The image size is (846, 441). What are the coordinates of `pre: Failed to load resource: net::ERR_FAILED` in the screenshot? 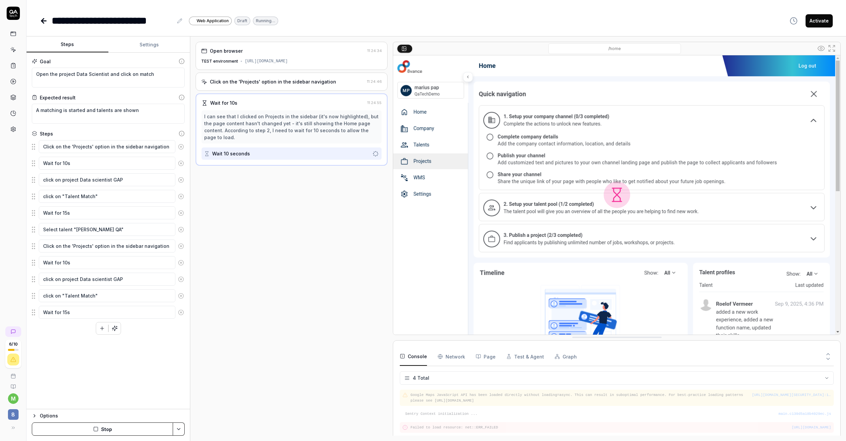 It's located at (620, 428).